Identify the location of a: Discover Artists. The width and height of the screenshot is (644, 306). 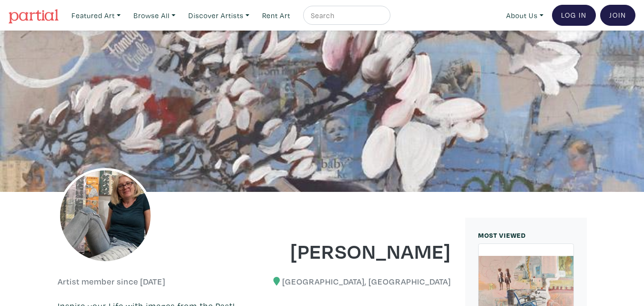
(219, 15).